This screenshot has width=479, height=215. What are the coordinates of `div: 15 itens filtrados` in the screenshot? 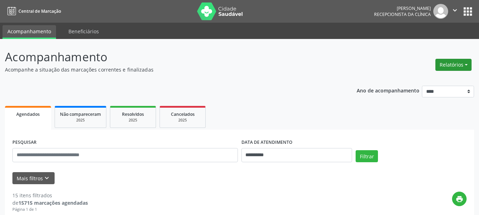 It's located at (50, 195).